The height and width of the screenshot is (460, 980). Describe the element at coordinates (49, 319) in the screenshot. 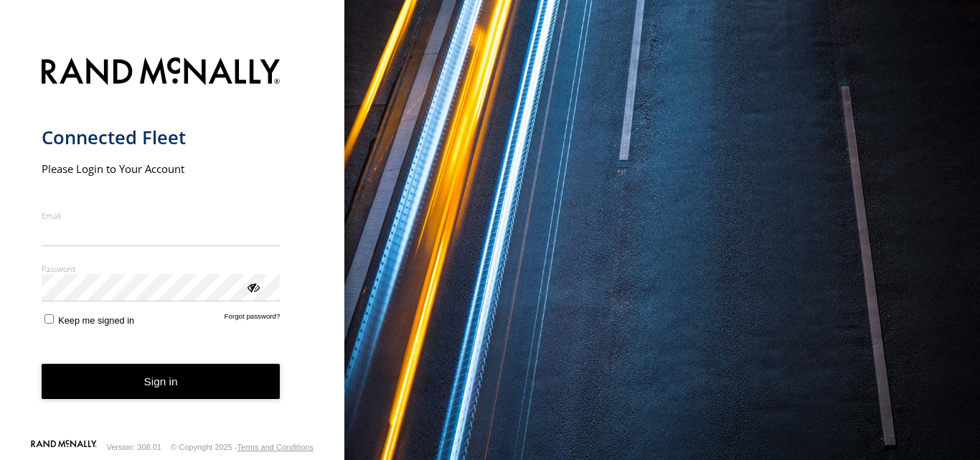

I see `input: Keep me signed in` at that location.